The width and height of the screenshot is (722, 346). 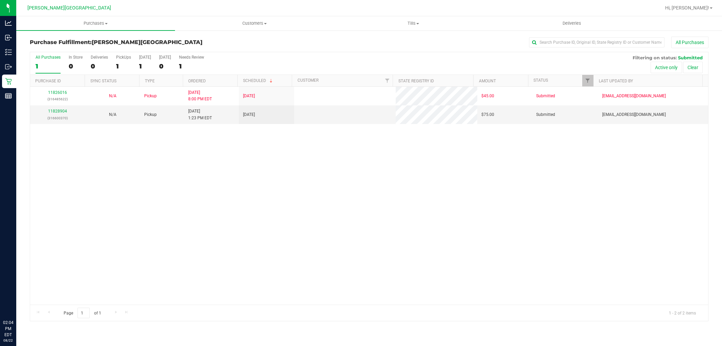 I want to click on span: Filtering on status:, so click(x=655, y=58).